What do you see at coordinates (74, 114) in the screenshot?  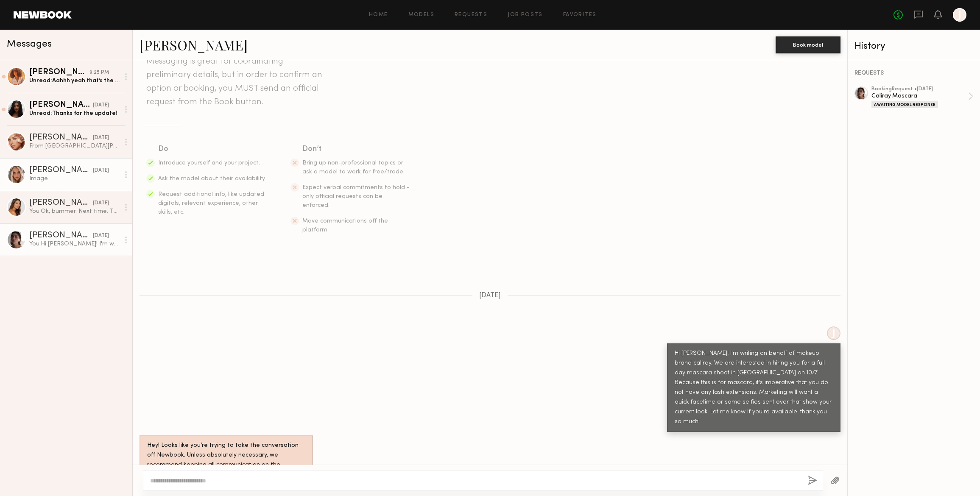 I see `div: Unread: Thanks for the update!` at bounding box center [74, 114].